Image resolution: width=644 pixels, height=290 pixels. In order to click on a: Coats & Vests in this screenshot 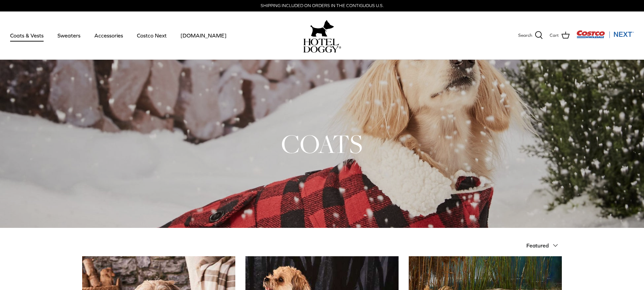, I will do `click(27, 35)`.